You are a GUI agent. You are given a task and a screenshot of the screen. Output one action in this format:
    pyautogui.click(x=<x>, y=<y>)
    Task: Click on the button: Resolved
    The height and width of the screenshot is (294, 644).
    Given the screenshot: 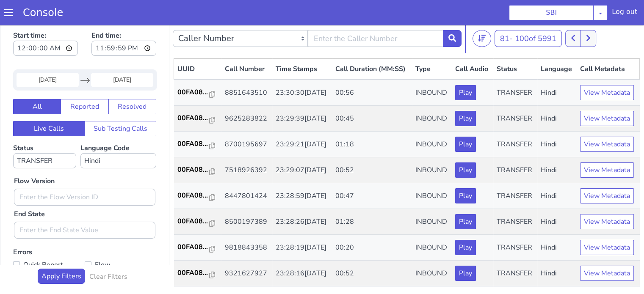 What is the action you would take?
    pyautogui.click(x=132, y=83)
    